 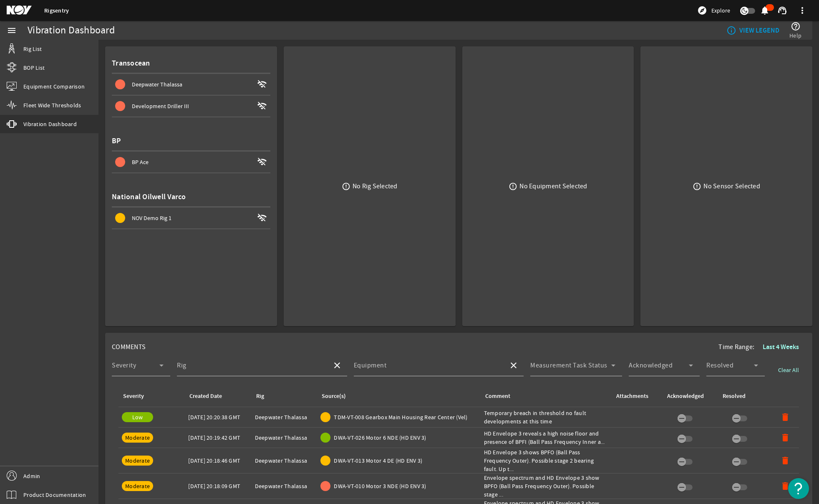 I want to click on b: VIEW LEGEND, so click(x=759, y=30).